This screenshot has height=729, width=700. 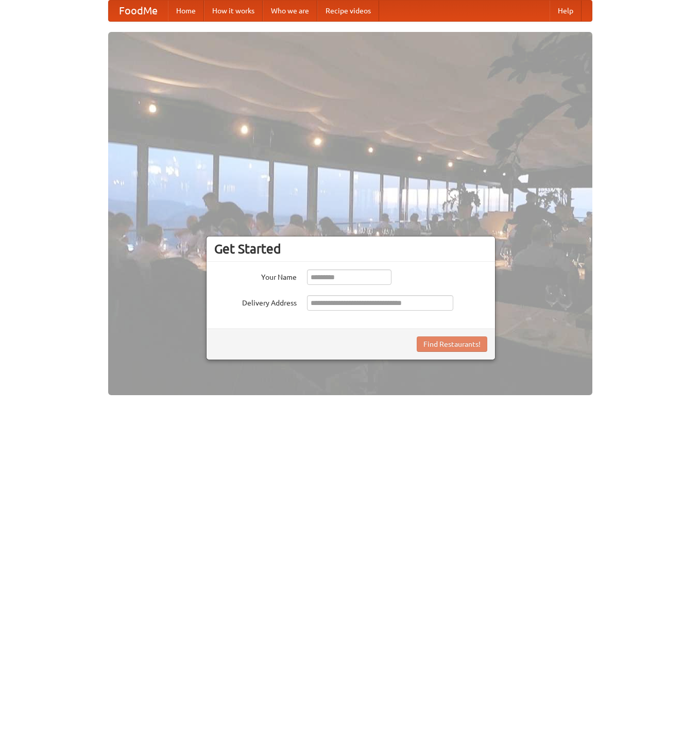 What do you see at coordinates (566, 10) in the screenshot?
I see `a: Help` at bounding box center [566, 10].